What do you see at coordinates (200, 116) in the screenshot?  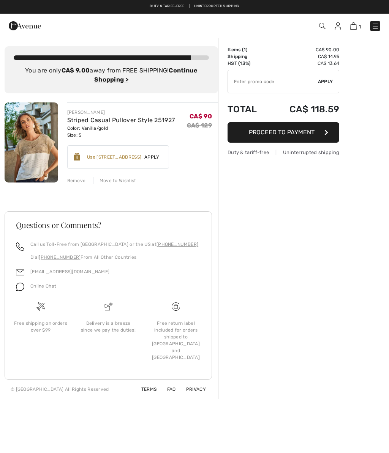 I see `span: CA$ 90` at bounding box center [200, 116].